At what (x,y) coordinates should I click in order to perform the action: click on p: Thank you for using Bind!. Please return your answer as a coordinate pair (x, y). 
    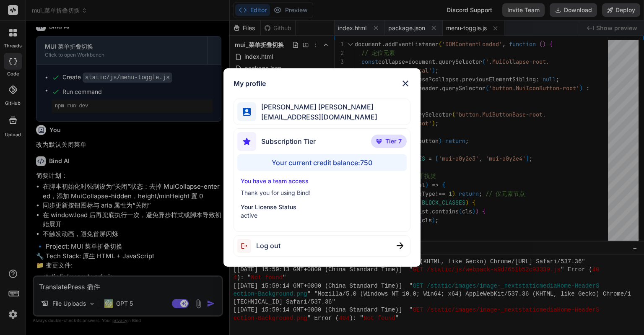
    Looking at the image, I should click on (322, 193).